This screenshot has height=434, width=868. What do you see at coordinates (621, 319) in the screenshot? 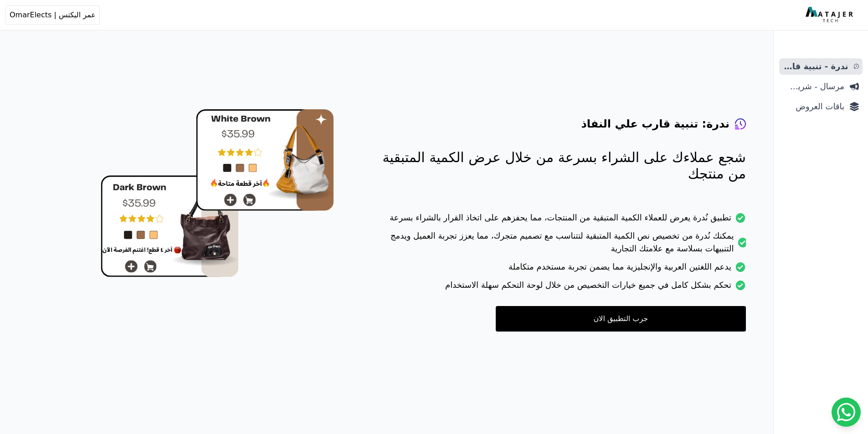
I see `a: جرب التطبيق الان` at bounding box center [621, 319].